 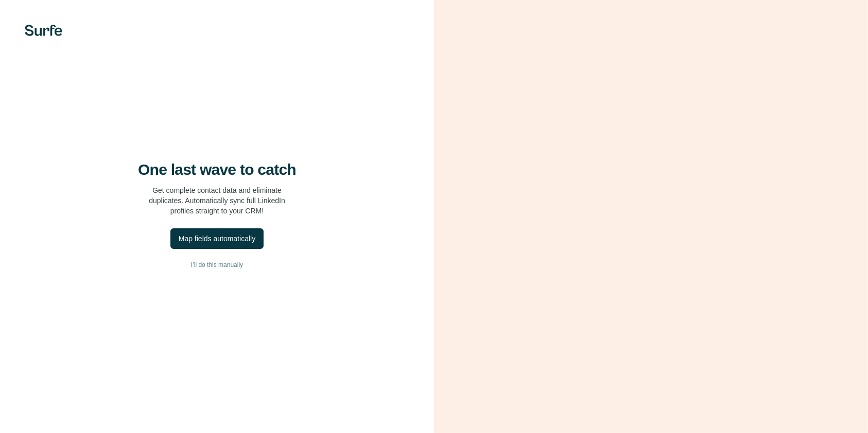 What do you see at coordinates (217, 265) in the screenshot?
I see `button: I’ll do this manually` at bounding box center [217, 265].